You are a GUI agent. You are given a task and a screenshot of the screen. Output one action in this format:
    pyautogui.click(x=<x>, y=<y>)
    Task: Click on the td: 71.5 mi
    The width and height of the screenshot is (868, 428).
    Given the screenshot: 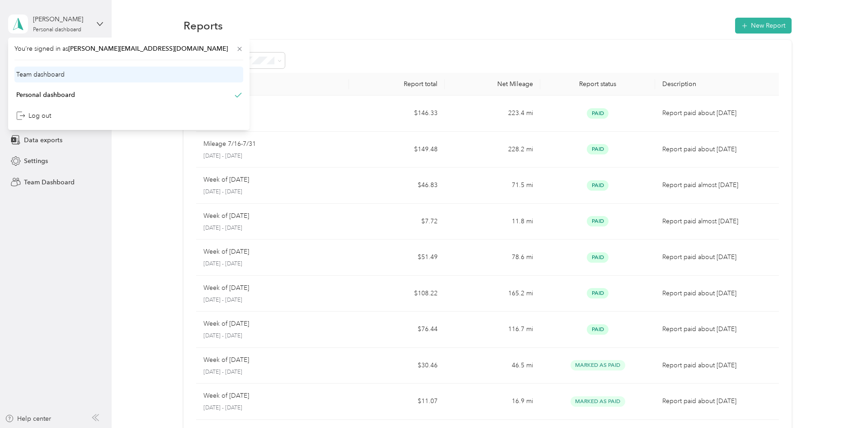 What is the action you would take?
    pyautogui.click(x=493, y=186)
    